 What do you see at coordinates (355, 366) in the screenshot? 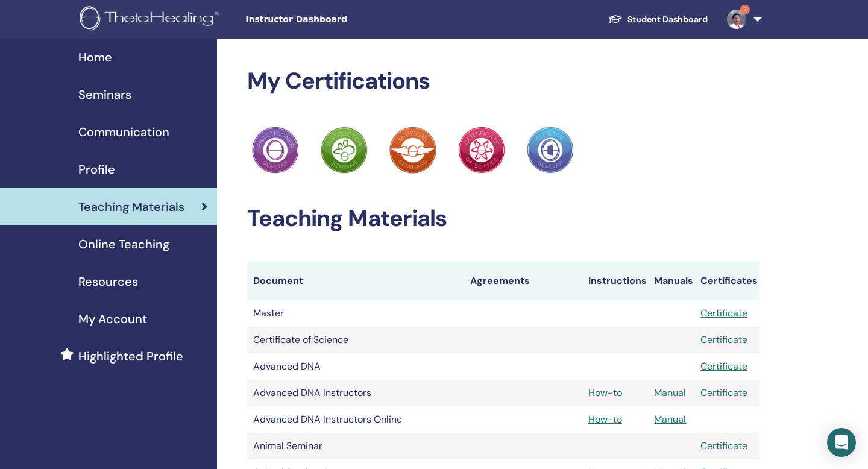
I see `td: Advanced DNA` at bounding box center [355, 366].